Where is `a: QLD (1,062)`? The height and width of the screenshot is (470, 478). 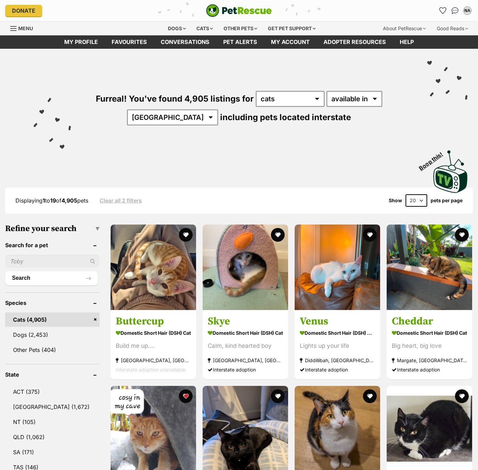
a: QLD (1,062) is located at coordinates (52, 437).